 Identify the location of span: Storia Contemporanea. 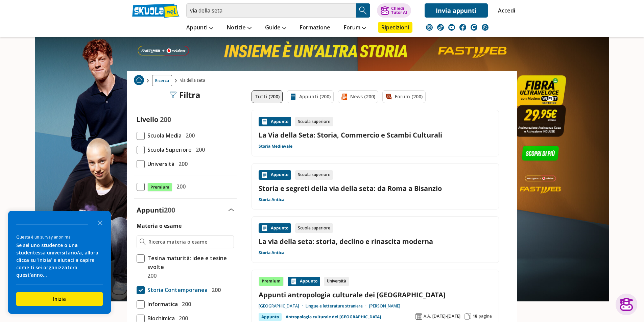
(176, 290).